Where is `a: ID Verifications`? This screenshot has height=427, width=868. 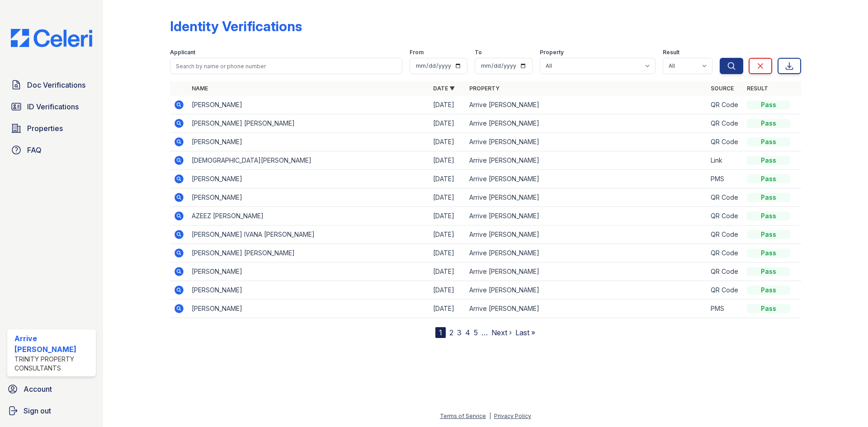
a: ID Verifications is located at coordinates (51, 107).